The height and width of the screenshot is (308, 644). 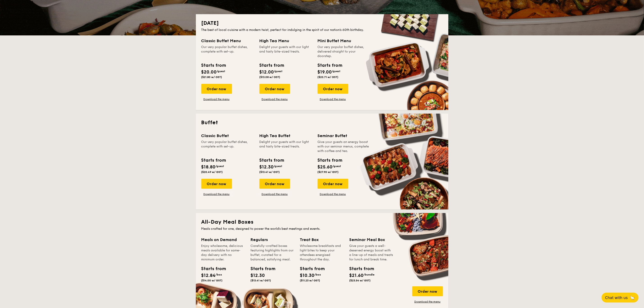 I want to click on div: Seminar Buffet, so click(x=344, y=136).